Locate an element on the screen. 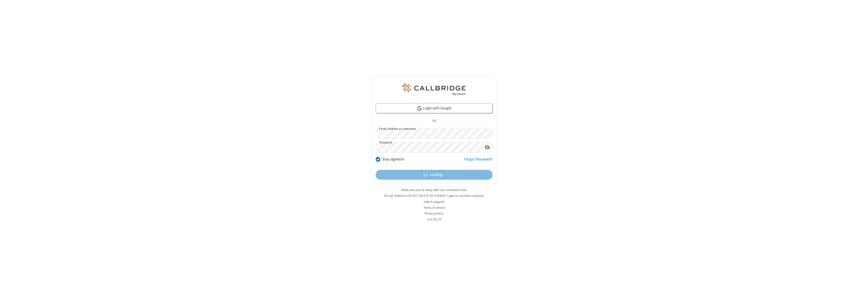 This screenshot has width=868, height=301. a: Help & support is located at coordinates (434, 202).